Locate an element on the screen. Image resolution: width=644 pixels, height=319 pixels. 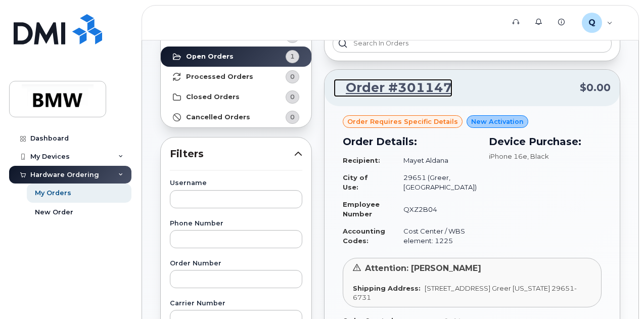
div: QXZ2B04 is located at coordinates (597, 23).